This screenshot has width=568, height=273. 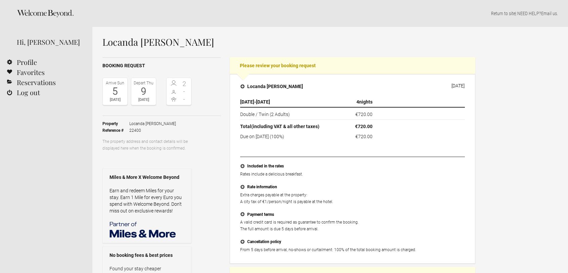 What do you see at coordinates (330, 13) in the screenshot?
I see `p: | NEED HELP? .` at bounding box center [330, 13].